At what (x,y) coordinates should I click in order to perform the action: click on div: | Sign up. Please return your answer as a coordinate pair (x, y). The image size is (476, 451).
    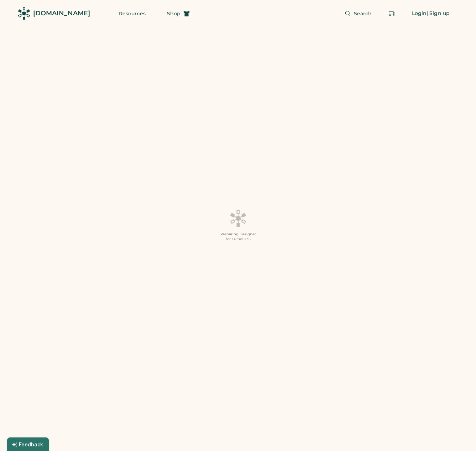
    Looking at the image, I should click on (438, 14).